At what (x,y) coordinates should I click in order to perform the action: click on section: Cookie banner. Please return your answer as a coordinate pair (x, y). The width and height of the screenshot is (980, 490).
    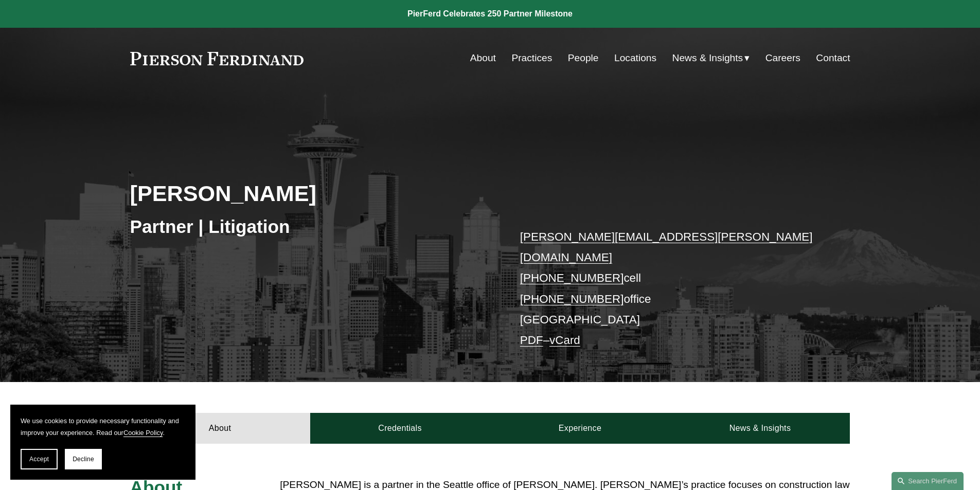
    Looking at the image, I should click on (103, 442).